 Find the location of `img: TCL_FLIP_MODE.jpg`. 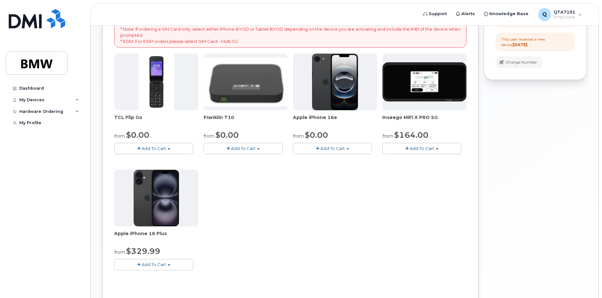

img: TCL_FLIP_MODE.jpg is located at coordinates (157, 82).